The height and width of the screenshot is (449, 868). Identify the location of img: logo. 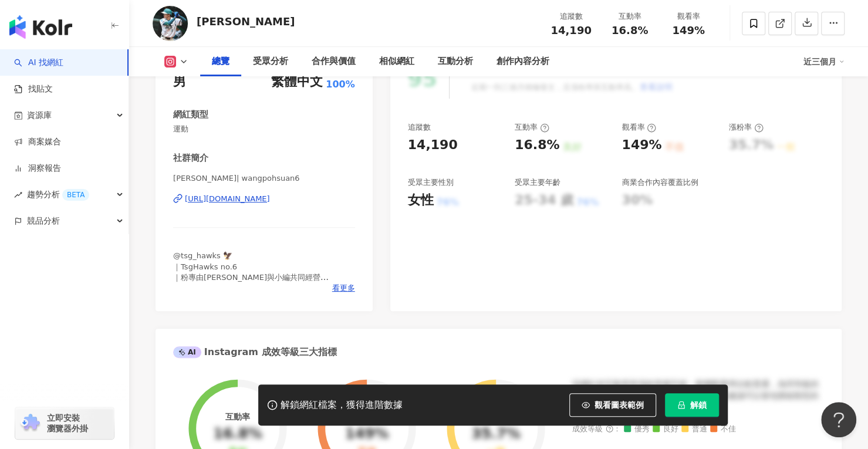
(40, 27).